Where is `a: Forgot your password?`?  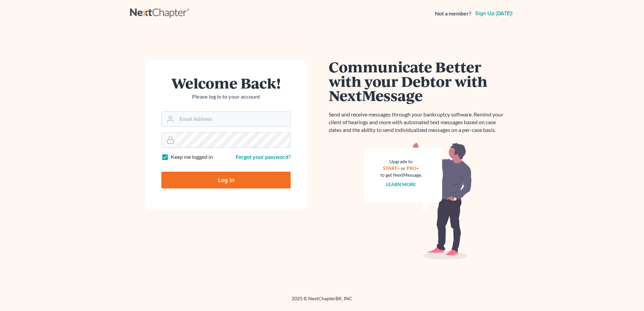 a: Forgot your password? is located at coordinates (263, 157).